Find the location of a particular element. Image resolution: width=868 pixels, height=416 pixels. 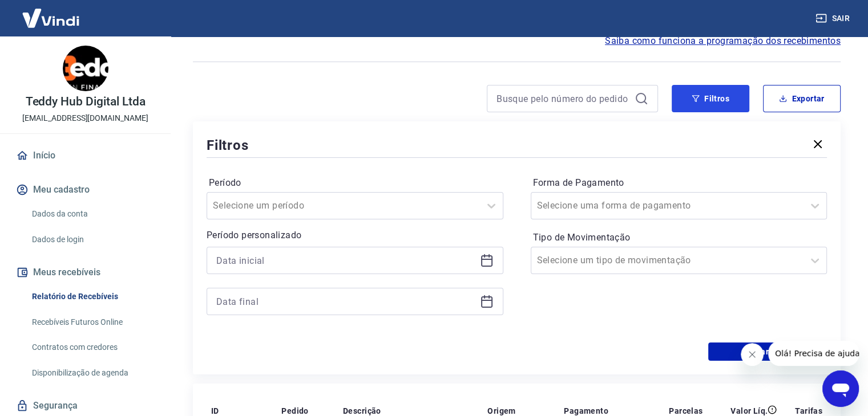

button: Aplicar filtros is located at coordinates (768, 352).